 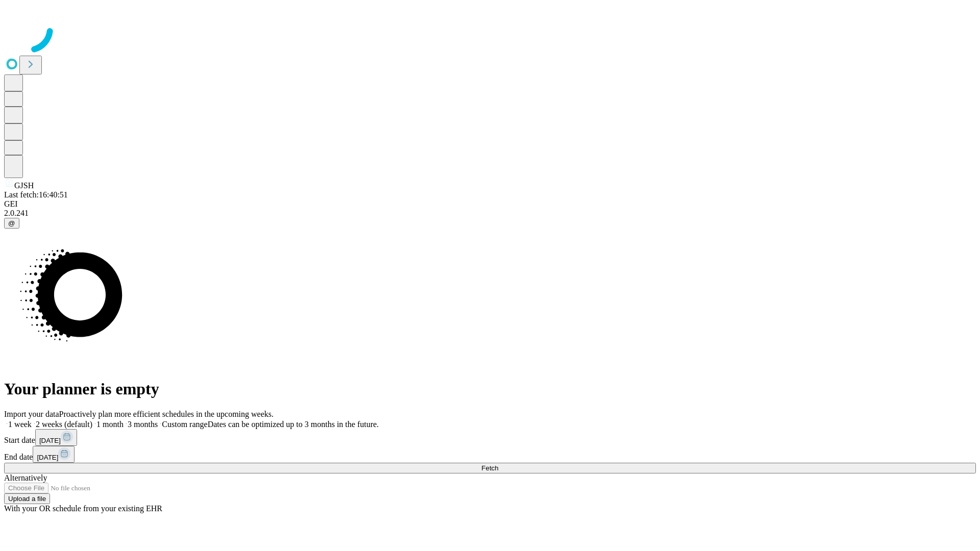 What do you see at coordinates (490, 454) in the screenshot?
I see `div: End date` at bounding box center [490, 454].